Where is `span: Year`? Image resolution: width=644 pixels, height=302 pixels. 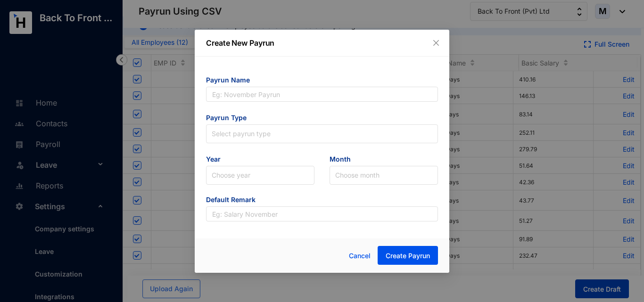
span: Year is located at coordinates (261, 160).